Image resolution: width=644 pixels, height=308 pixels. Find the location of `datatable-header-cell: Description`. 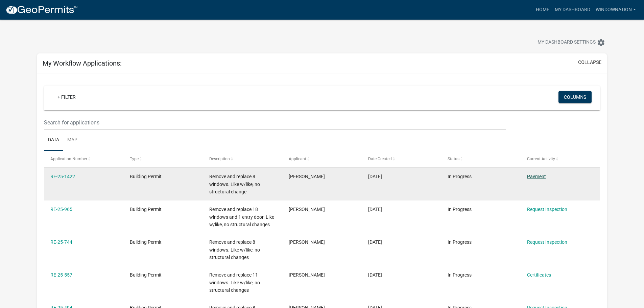

datatable-header-cell: Description is located at coordinates (243, 159).